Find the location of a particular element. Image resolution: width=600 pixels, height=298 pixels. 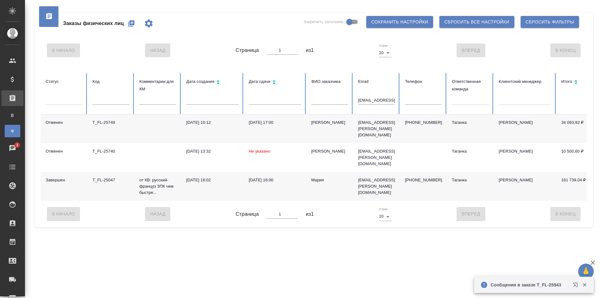

button: Закрыть is located at coordinates (584, 285).